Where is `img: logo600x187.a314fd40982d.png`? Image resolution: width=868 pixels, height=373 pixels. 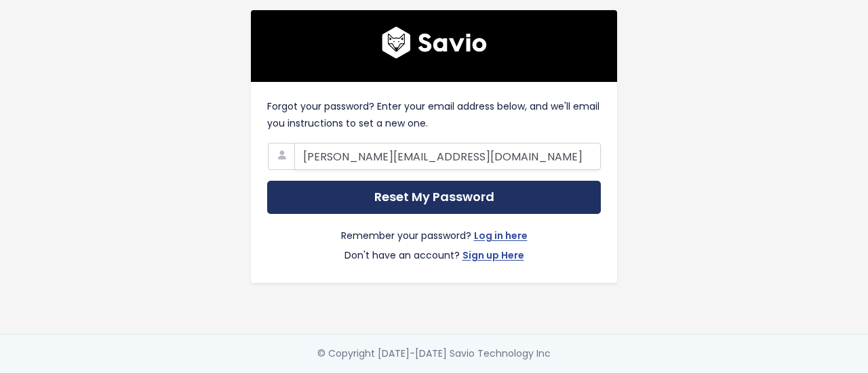
img: logo600x187.a314fd40982d.png is located at coordinates (434, 43).